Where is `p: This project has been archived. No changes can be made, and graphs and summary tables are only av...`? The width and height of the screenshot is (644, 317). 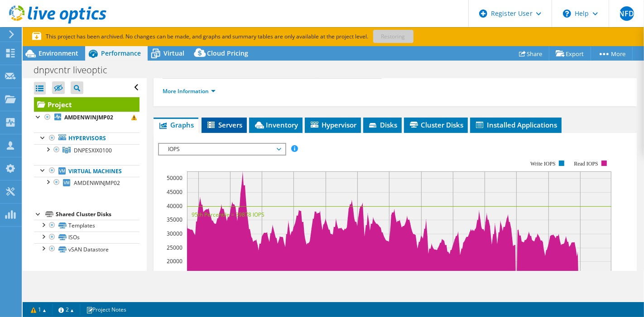 p: This project has been archived. No changes can be made, and graphs and summary tables are only av... is located at coordinates (254, 37).